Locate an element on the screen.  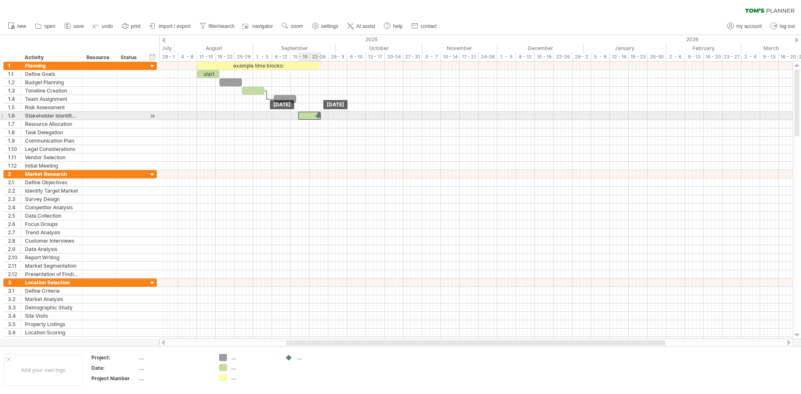
span: new is located at coordinates (22, 26).